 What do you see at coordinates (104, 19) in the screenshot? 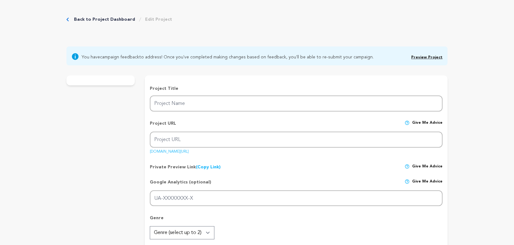
I see `a: Back to Project Dashboard` at bounding box center [104, 19].